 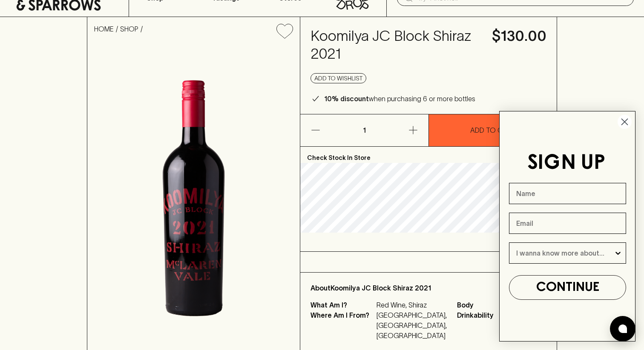 I want to click on b: 10% discount, so click(x=346, y=98).